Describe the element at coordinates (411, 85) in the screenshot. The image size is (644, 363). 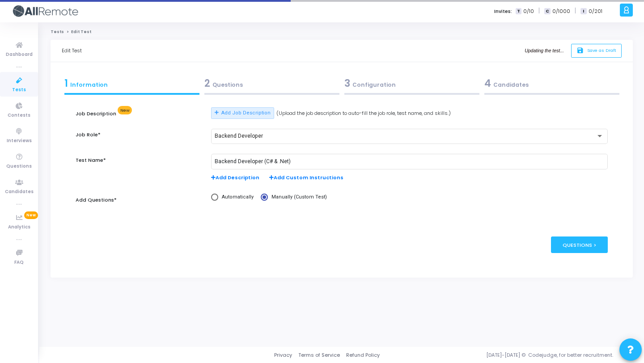
I see `a: 3Configuration` at that location.